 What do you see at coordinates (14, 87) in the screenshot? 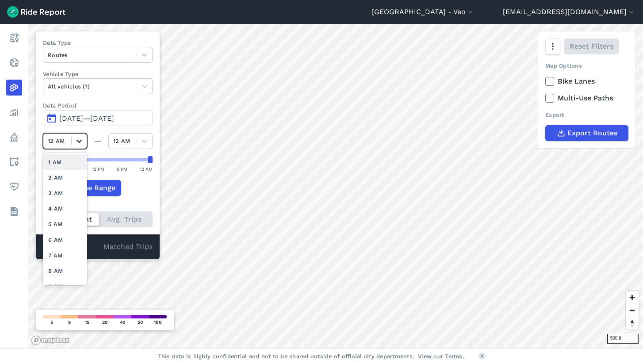
I see `a: Heatmaps` at bounding box center [14, 87].